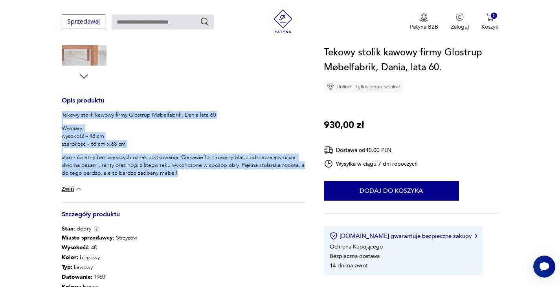  Describe the element at coordinates (334, 236) in the screenshot. I see `img: Ikona certyfikatu` at that location.